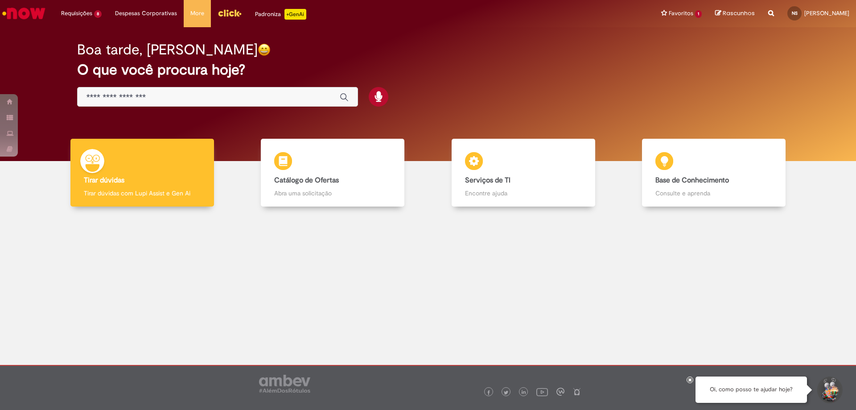 Image resolution: width=856 pixels, height=410 pixels. Describe the element at coordinates (735, 13) in the screenshot. I see `a: Rascunhos` at that location.